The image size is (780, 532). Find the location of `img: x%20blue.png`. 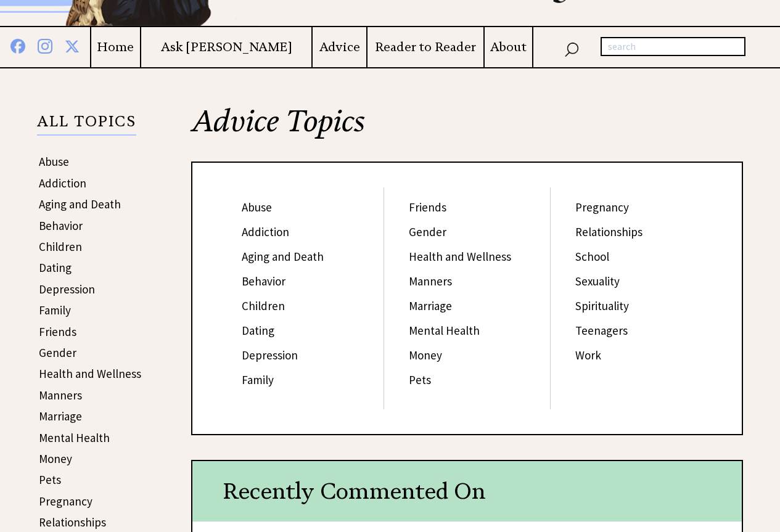

img: x%20blue.png is located at coordinates (72, 45).